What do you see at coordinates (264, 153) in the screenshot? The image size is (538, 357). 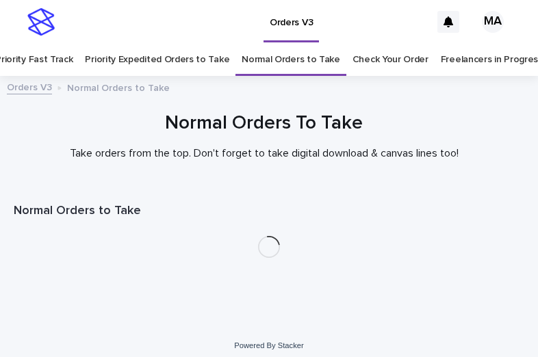 I see `p: Take orders from the top. Don't forget to take digital download & canvas lines too!` at bounding box center [264, 153].